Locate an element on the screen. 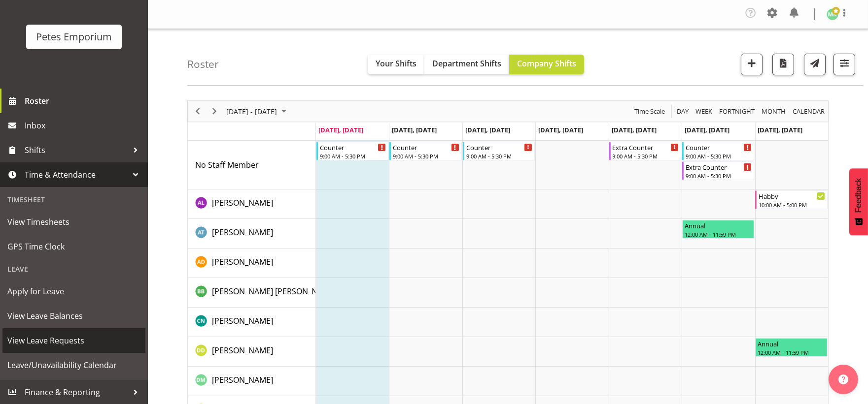 The image size is (868, 404). button: Filter Shifts is located at coordinates (844, 65).